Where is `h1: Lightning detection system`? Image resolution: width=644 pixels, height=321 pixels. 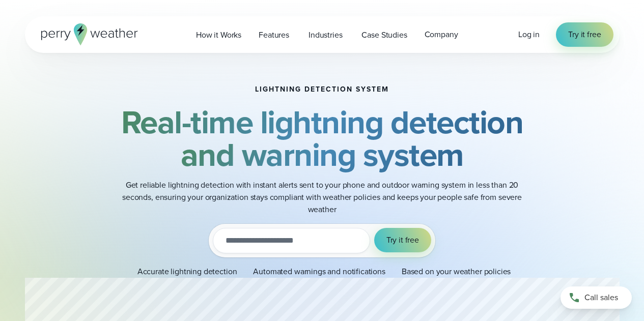 h1: Lightning detection system is located at coordinates (322, 90).